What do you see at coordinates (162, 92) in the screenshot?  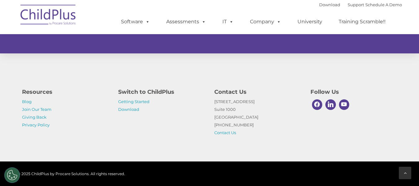 I see `h4: Switch to ChildPlus` at bounding box center [162, 92].